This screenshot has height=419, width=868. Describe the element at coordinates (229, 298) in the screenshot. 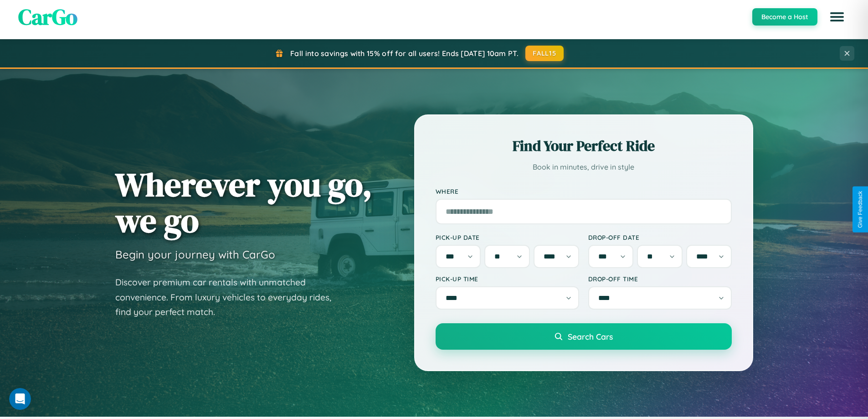

I see `p: Discover premium car rentals with unmatched convenience. From luxury vehicles to everyday rides, ...` at that location.